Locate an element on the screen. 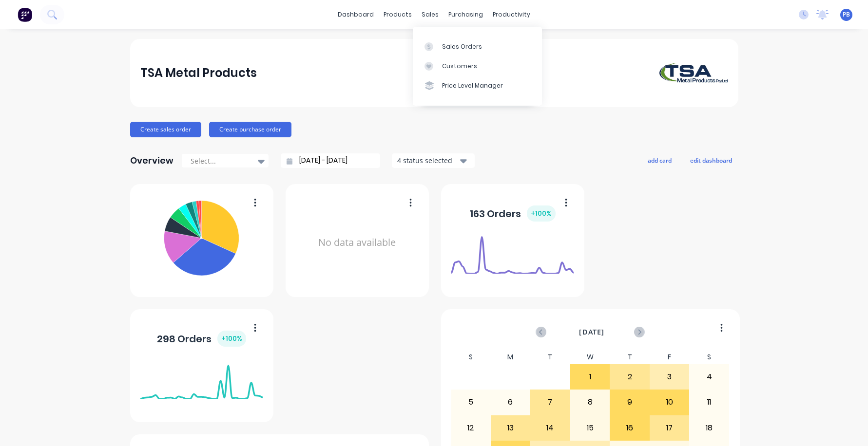 This screenshot has height=446, width=868. a: Customers is located at coordinates (477, 66).